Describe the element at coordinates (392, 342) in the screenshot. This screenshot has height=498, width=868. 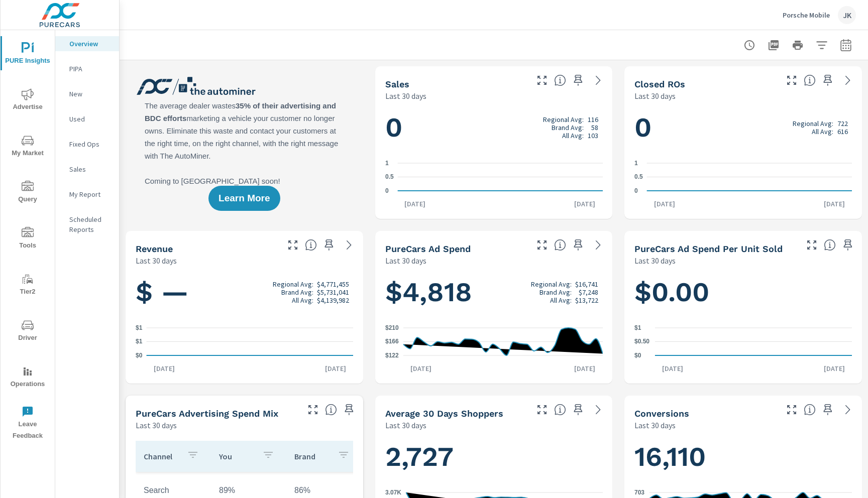
I see `text: $166` at that location.